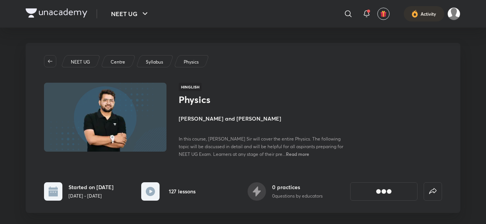  Describe the element at coordinates (56, 13) in the screenshot. I see `img: Company Logo` at that location.